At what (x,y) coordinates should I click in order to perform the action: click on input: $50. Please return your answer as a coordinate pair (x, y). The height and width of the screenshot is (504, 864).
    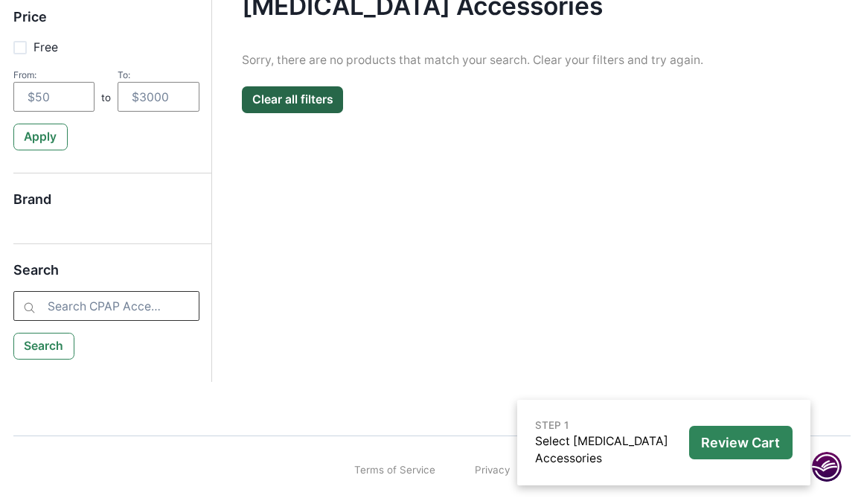
    Looking at the image, I should click on (55, 97).